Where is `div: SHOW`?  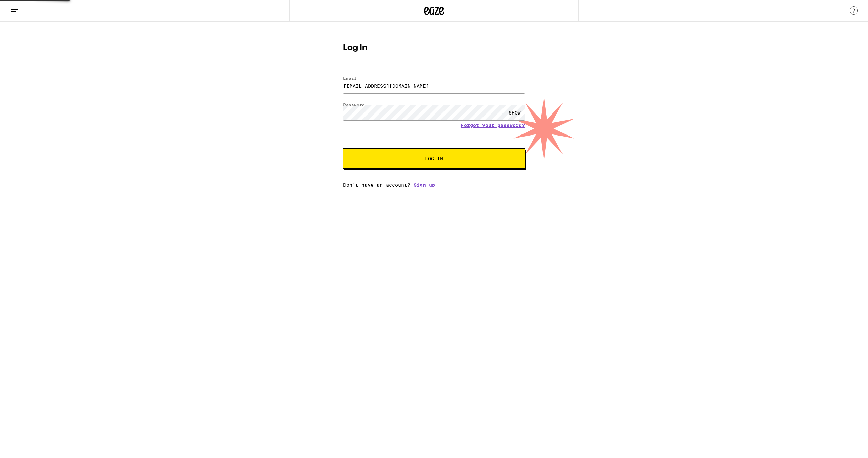
div: SHOW is located at coordinates (514, 113).